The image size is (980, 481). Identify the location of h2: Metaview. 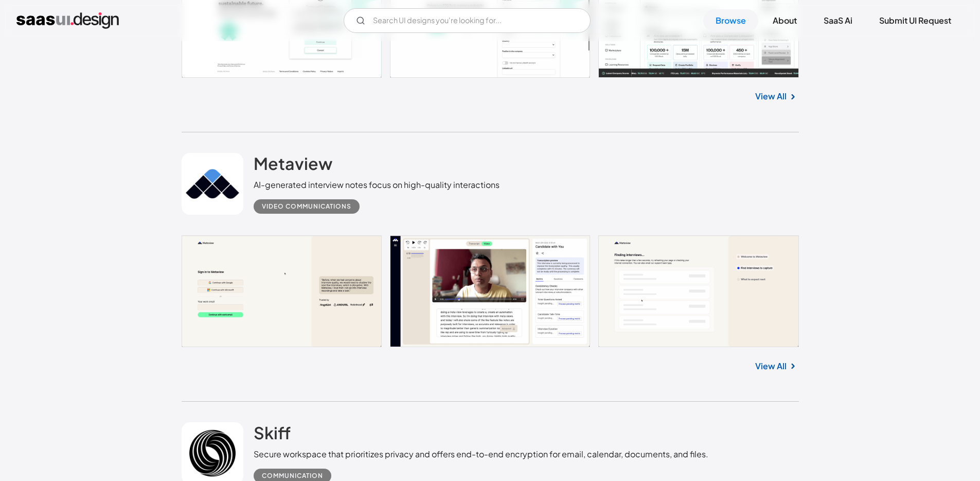
(292, 163).